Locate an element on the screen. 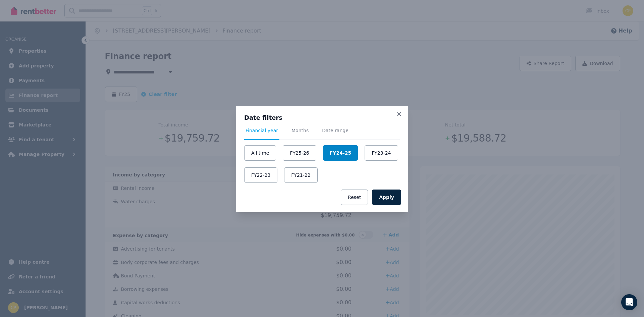  button: Apply is located at coordinates (387, 197).